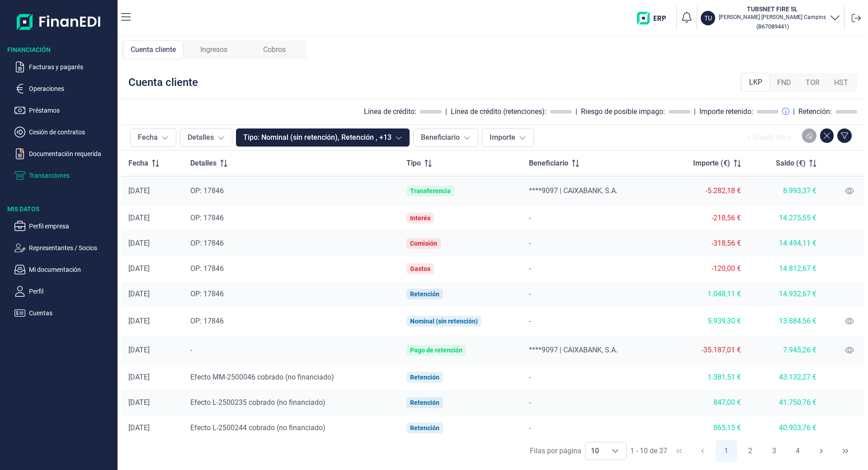 The width and height of the screenshot is (868, 470). I want to click on span: Tipo, so click(414, 163).